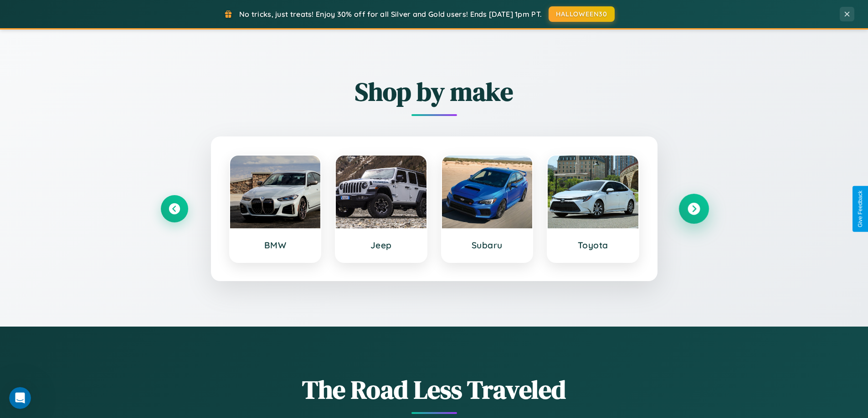 Image resolution: width=868 pixels, height=418 pixels. I want to click on h3: Jeep, so click(381, 245).